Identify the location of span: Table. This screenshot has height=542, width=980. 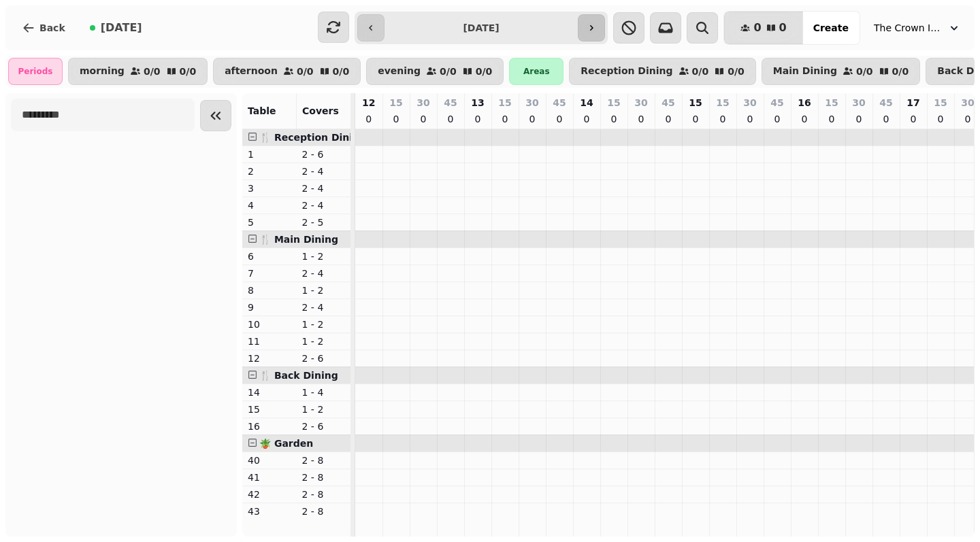
(262, 111).